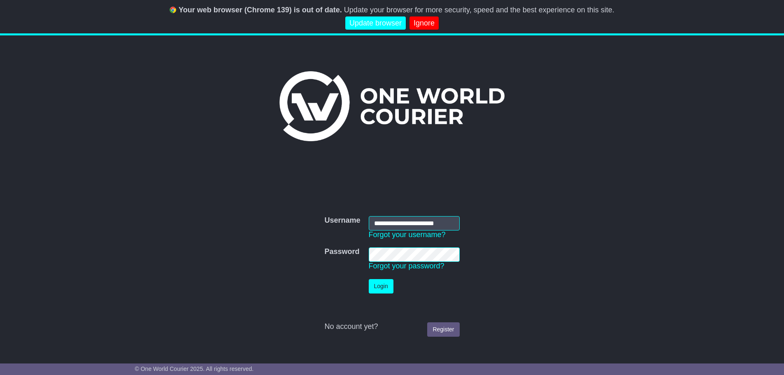 Image resolution: width=784 pixels, height=375 pixels. What do you see at coordinates (342, 221) in the screenshot?
I see `label: Username` at bounding box center [342, 221].